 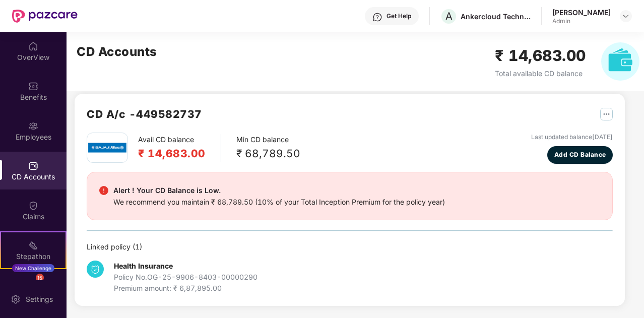 What do you see at coordinates (34, 256) in the screenshot?
I see `div: Stepathon` at bounding box center [34, 256].